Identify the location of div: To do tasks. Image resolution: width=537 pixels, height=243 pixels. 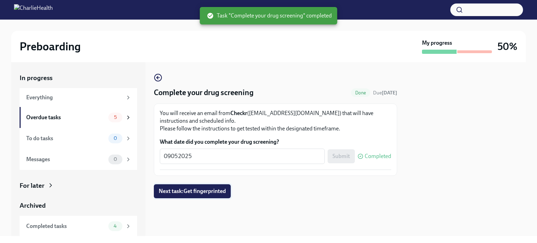
(66, 139).